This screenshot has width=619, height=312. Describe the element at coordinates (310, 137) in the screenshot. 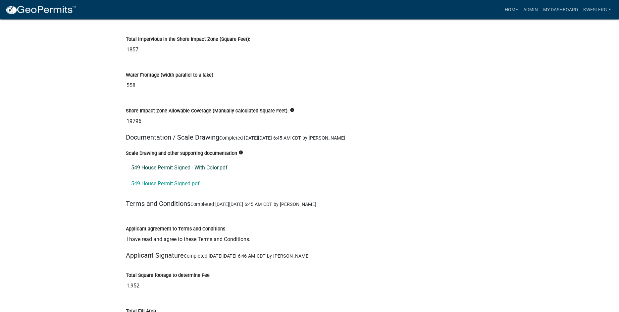

I see `h5: Documentation / Scale Drawing` at that location.